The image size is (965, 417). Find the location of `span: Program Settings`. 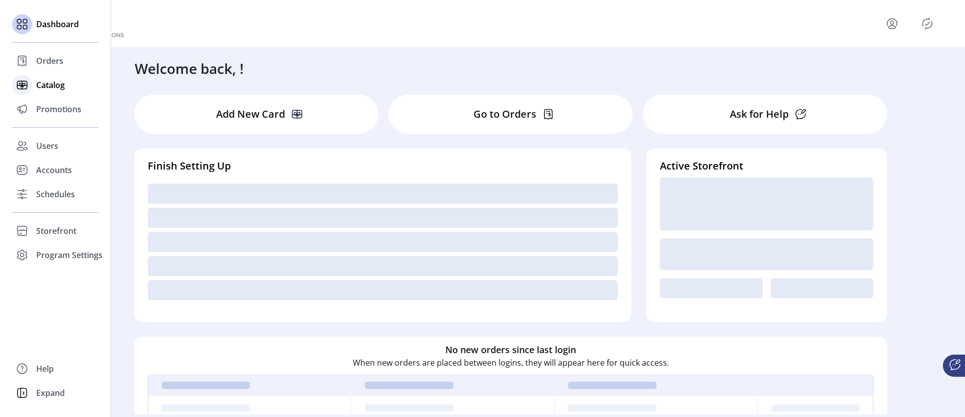

span: Program Settings is located at coordinates (69, 255).